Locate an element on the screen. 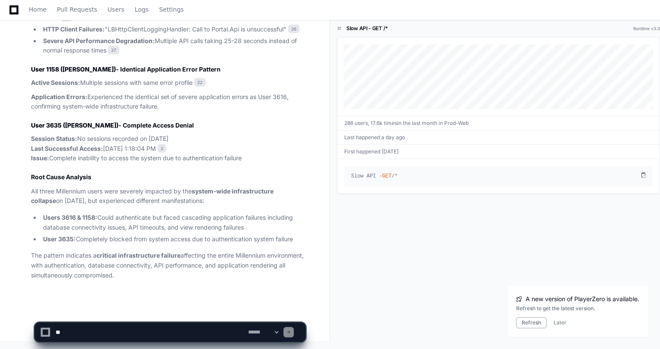 Image resolution: width=660 pixels, height=349 pixels. span: 26 is located at coordinates (294, 29).